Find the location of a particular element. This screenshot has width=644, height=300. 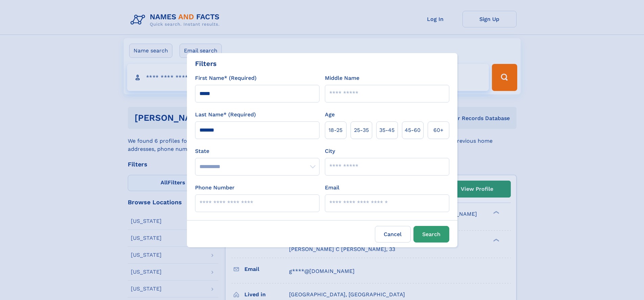

label: City is located at coordinates (330, 151).